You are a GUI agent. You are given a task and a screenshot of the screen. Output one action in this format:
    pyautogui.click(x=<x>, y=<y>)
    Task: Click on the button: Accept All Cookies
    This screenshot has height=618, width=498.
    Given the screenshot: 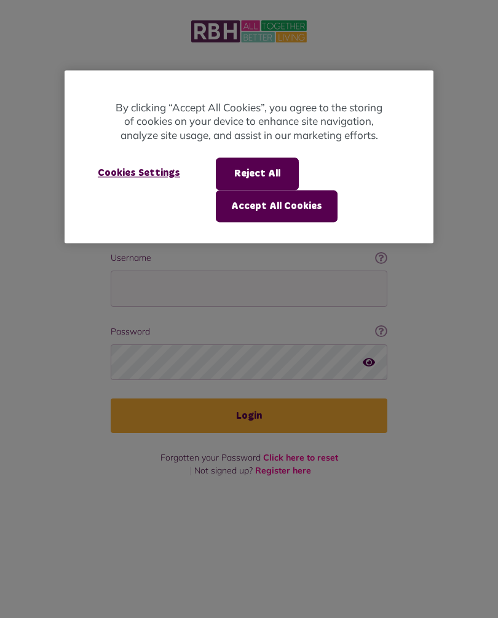 What is the action you would take?
    pyautogui.click(x=277, y=206)
    